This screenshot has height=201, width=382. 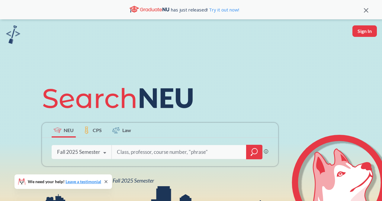 What do you see at coordinates (79, 152) in the screenshot?
I see `div: Fall 2025 Semester` at bounding box center [79, 152].